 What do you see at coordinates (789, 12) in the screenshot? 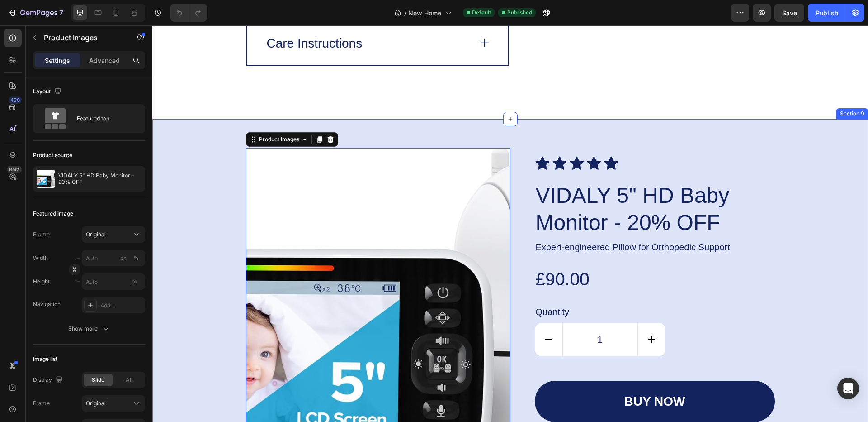
I see `span: Save` at bounding box center [789, 12].